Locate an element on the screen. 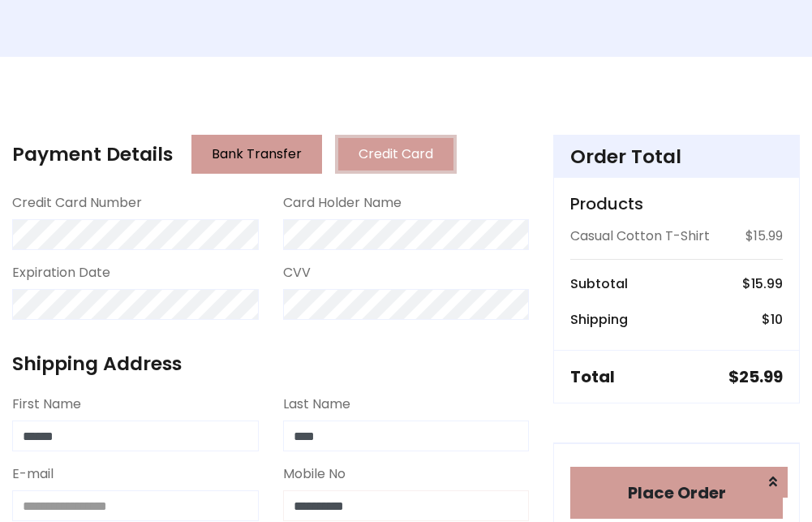 Image resolution: width=812 pixels, height=522 pixels. label: Credit Card Number is located at coordinates (77, 203).